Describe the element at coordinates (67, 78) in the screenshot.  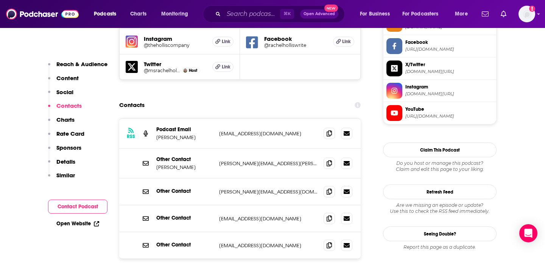
I see `p: Content` at that location.